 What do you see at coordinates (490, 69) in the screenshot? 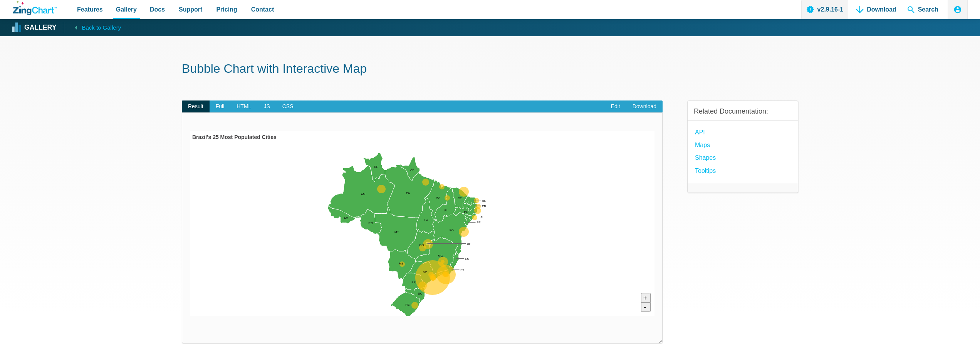
I see `h1: Bubble Chart with Interactive Map` at bounding box center [490, 69].